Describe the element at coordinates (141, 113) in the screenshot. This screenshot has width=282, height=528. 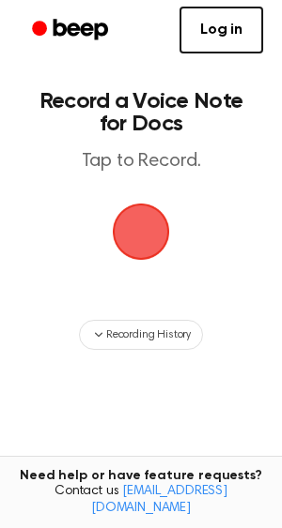
I see `h1: Record a Voice Note for Docs` at that location.